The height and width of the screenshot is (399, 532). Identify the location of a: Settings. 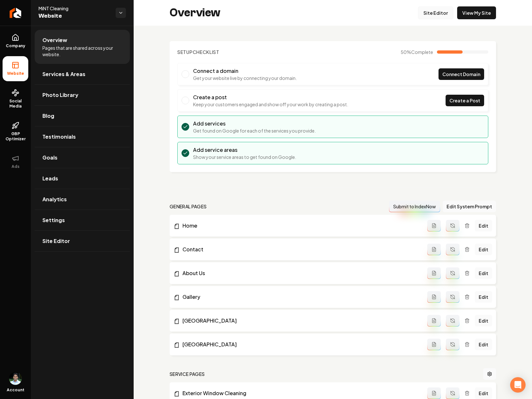
(82, 220).